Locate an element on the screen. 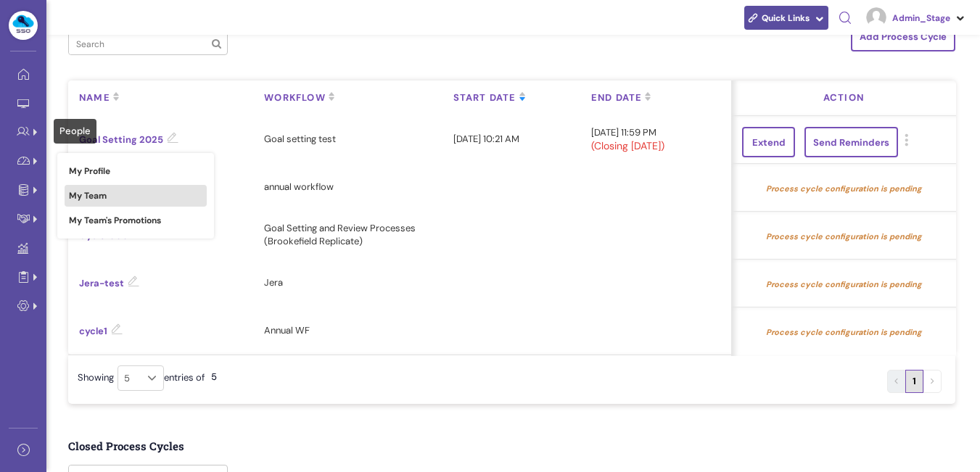 This screenshot has height=472, width=980. span: My Profile is located at coordinates (89, 172).